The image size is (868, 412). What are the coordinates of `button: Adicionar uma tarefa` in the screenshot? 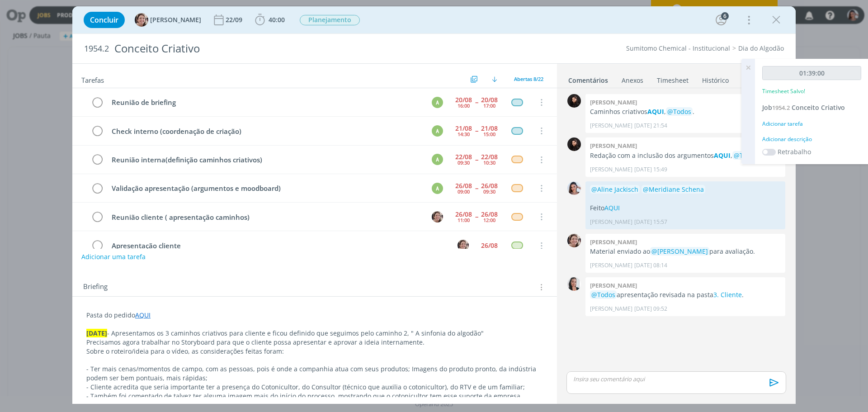 It's located at (113, 257).